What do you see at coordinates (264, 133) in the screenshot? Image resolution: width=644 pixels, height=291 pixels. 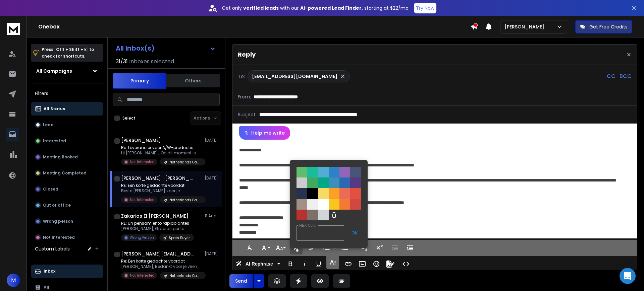 I see `button: Help me write` at bounding box center [264, 133].